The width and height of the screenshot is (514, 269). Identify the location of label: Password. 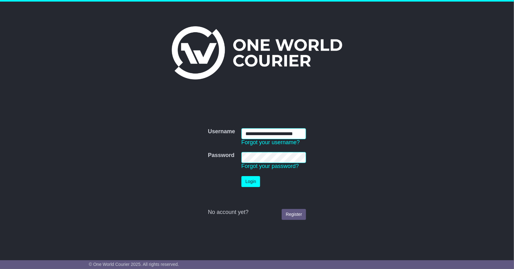
(221, 155).